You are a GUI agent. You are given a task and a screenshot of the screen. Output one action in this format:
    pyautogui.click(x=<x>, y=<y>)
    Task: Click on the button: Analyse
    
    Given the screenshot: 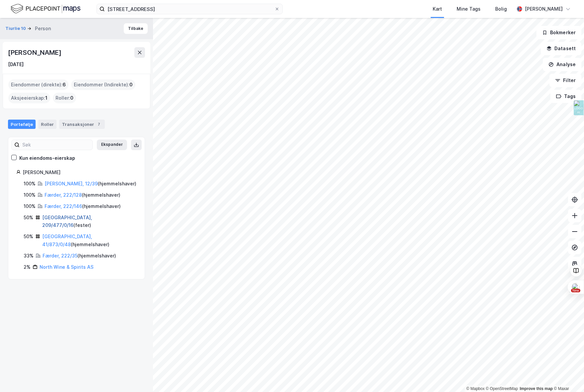 What is the action you would take?
    pyautogui.click(x=562, y=64)
    